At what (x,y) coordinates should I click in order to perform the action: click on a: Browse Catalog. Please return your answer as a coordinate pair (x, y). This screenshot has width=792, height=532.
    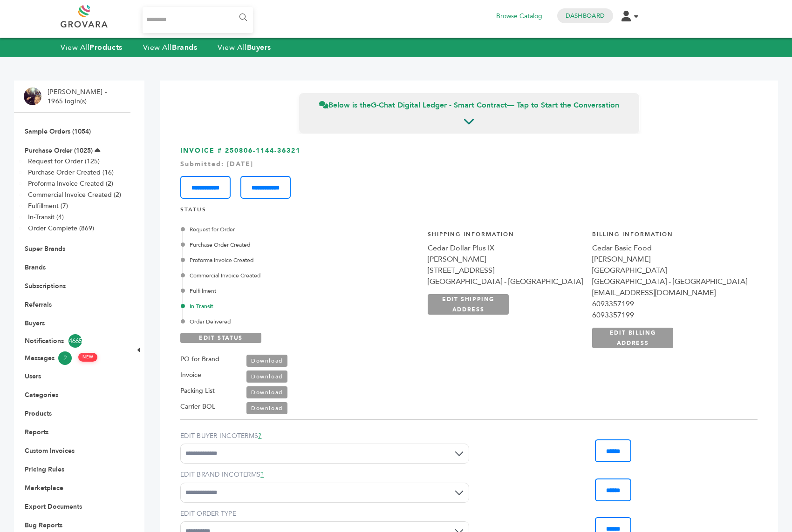
    Looking at the image, I should click on (519, 16).